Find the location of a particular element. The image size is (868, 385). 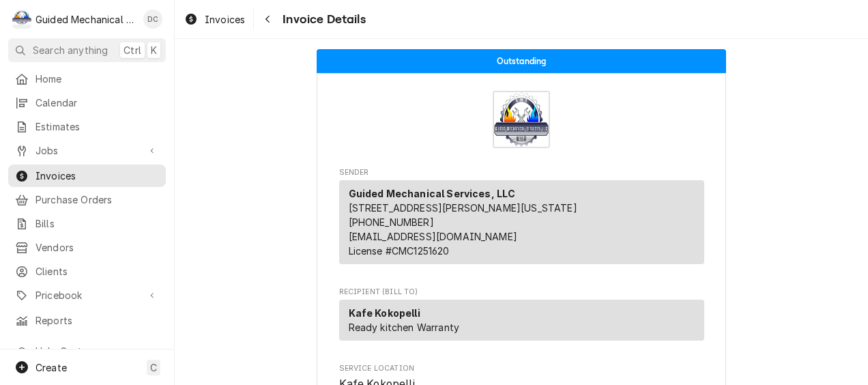

a: Purchase Orders is located at coordinates (87, 199).